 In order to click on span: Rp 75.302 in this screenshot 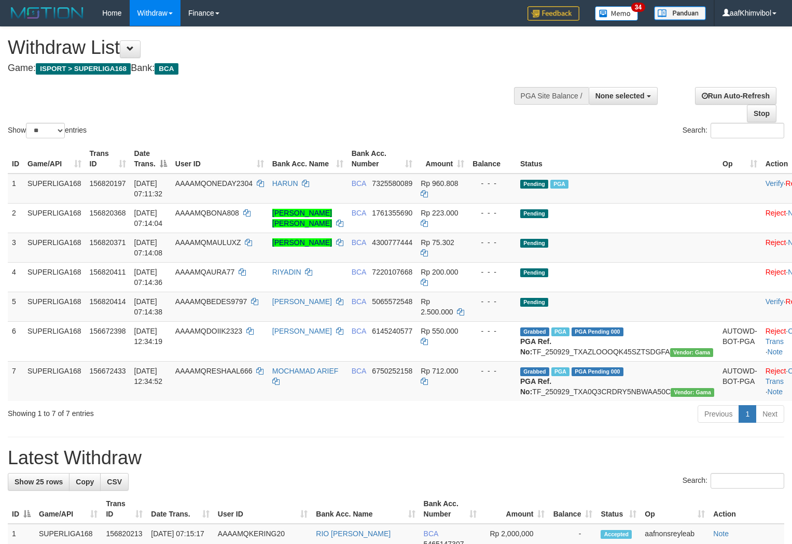, I will do `click(437, 243)`.